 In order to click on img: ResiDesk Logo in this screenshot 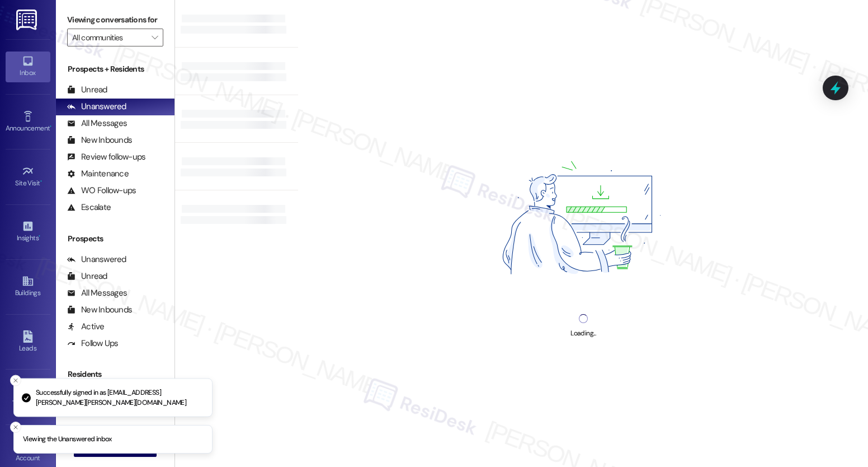, I will do `click(27, 19)`.